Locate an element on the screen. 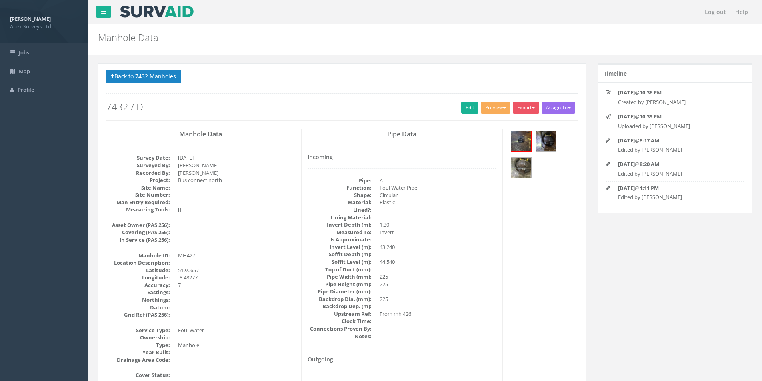 The height and width of the screenshot is (381, 762). dd: MH427 is located at coordinates (236, 256).